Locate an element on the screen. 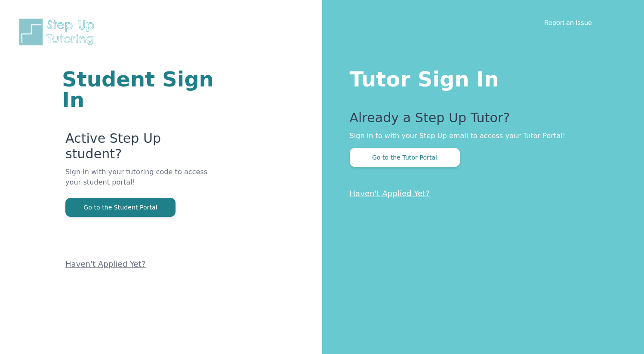  h1: Student Sign In is located at coordinates (140, 89).